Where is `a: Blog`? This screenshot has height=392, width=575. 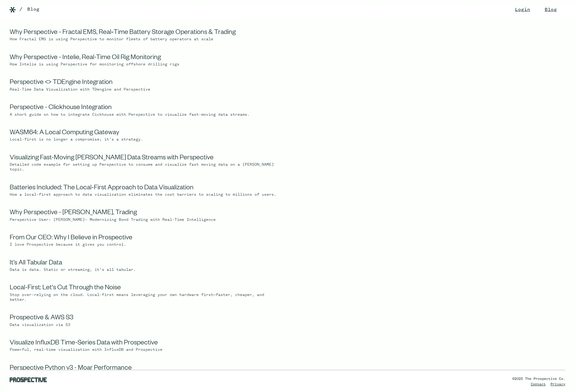 a: Blog is located at coordinates (33, 10).